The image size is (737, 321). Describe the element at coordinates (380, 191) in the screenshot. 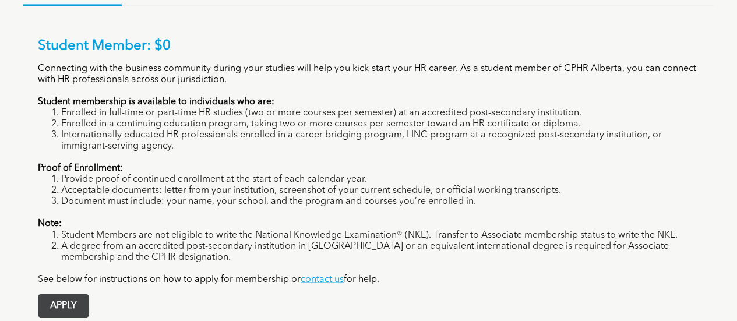

I see `li: Acceptable documents: letter from your institution, screenshot of your current schedule, or offic...` at that location.